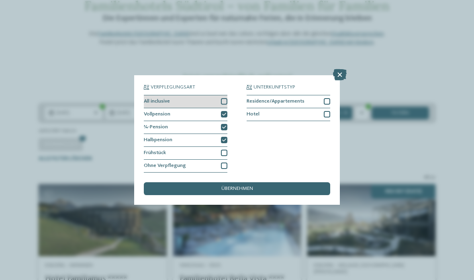 The width and height of the screenshot is (474, 280). Describe the element at coordinates (237, 188) in the screenshot. I see `span: übernehmen` at that location.